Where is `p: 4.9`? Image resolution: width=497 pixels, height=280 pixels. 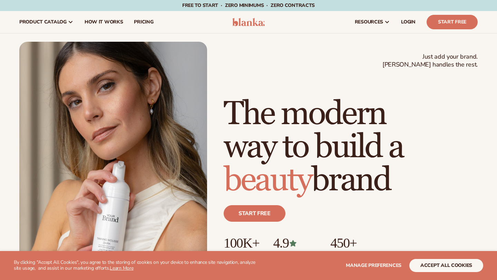
p: 4.9 is located at coordinates (295, 243).